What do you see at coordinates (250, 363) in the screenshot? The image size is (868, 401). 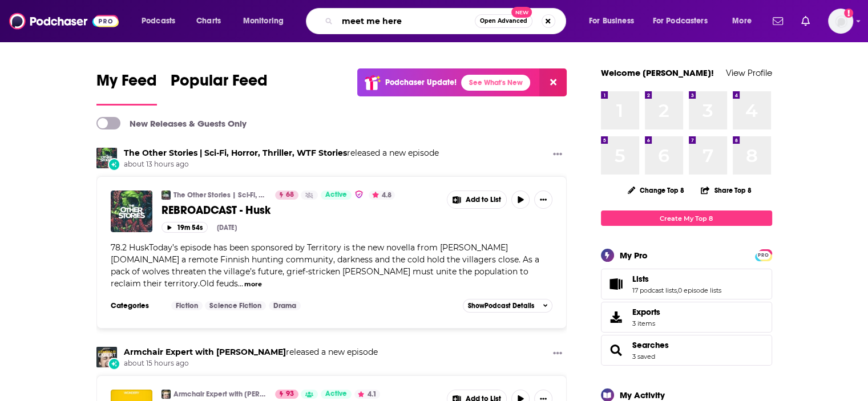 I see `span: about 15 hours ago` at bounding box center [250, 363].